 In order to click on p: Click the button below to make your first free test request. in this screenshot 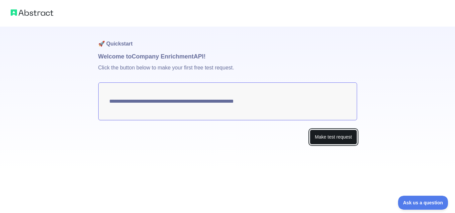, I will do `click(227, 72)`.